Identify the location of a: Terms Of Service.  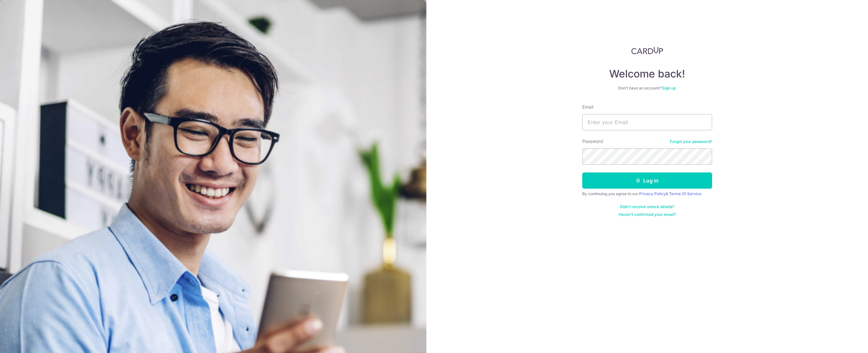
(686, 194).